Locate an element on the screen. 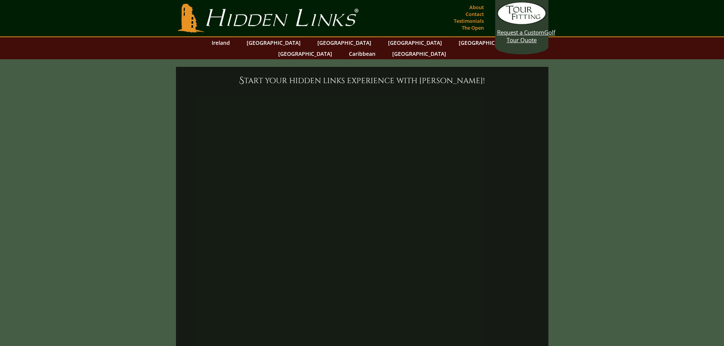  a: Ireland is located at coordinates (221, 43).